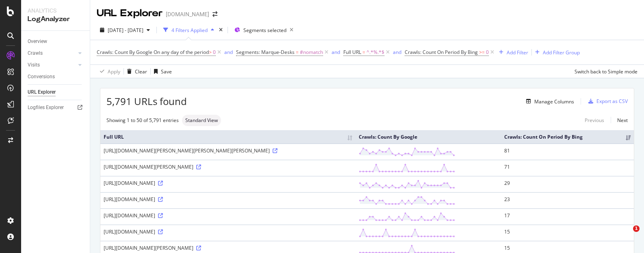 This screenshot has width=644, height=253. I want to click on div: LogAnalyzer, so click(55, 19).